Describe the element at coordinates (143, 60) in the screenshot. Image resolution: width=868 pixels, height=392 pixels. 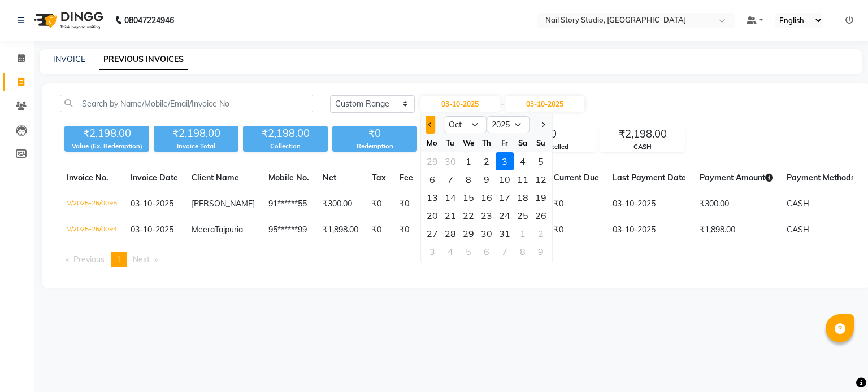
I see `a: PREVIOUS INVOICES` at that location.